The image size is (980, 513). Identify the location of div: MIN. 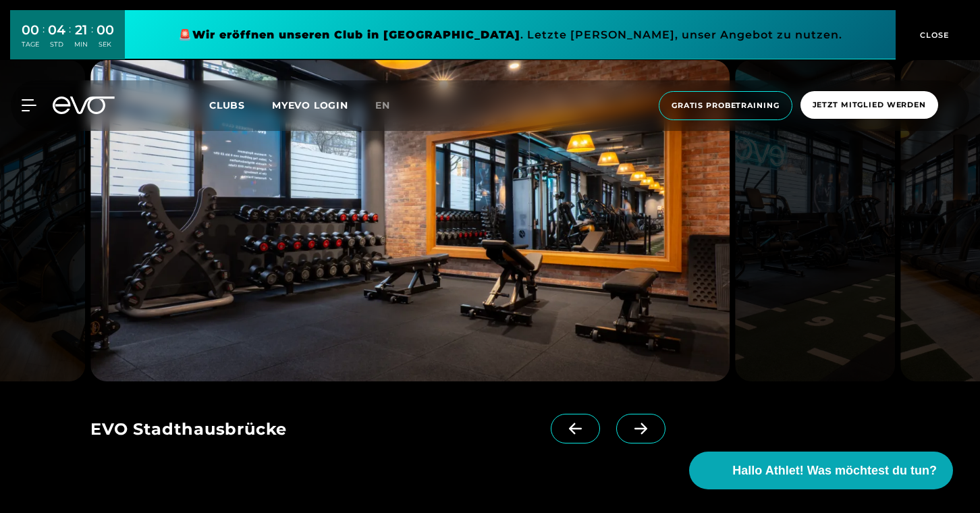
(81, 45).